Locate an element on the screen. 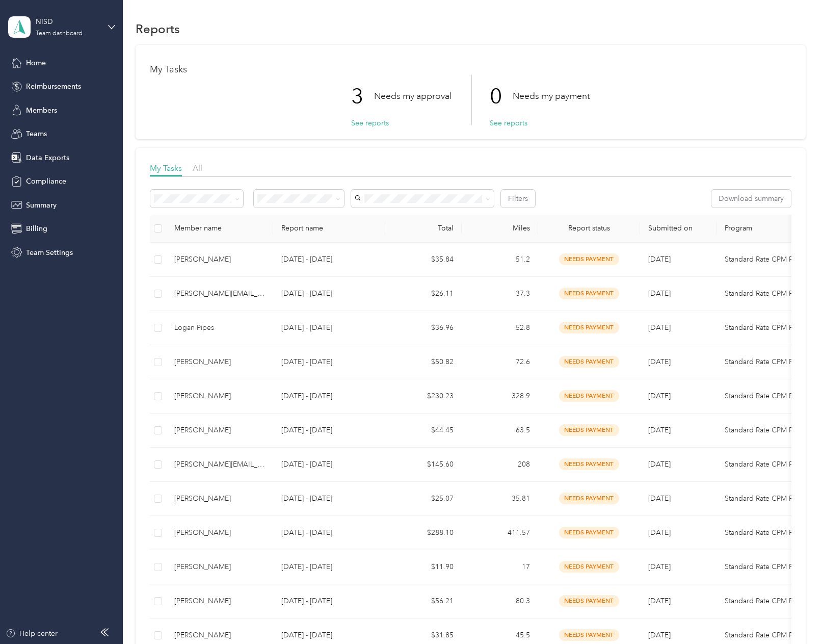 Image resolution: width=823 pixels, height=644 pixels. td: $56.21 is located at coordinates (424, 601).